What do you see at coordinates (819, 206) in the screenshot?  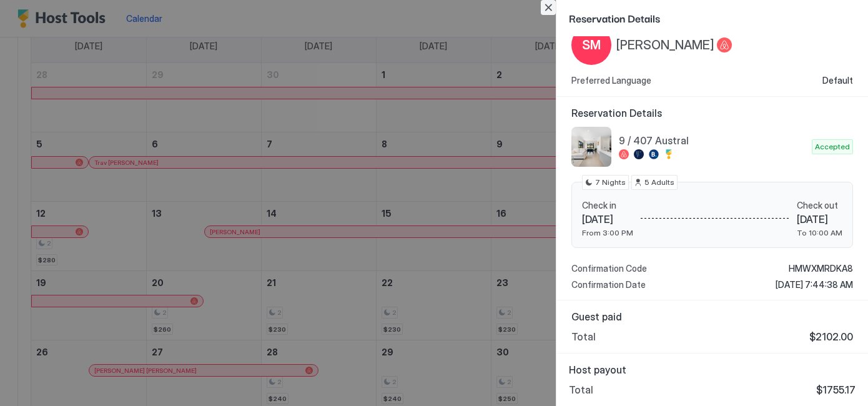 I see `span: Check out` at bounding box center [819, 206].